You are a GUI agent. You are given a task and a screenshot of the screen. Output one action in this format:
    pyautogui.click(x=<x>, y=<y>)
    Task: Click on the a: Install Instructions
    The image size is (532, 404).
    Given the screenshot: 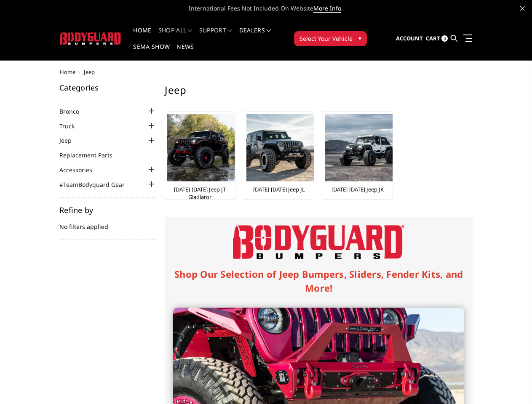 What is the action you would take?
    pyautogui.click(x=244, y=72)
    